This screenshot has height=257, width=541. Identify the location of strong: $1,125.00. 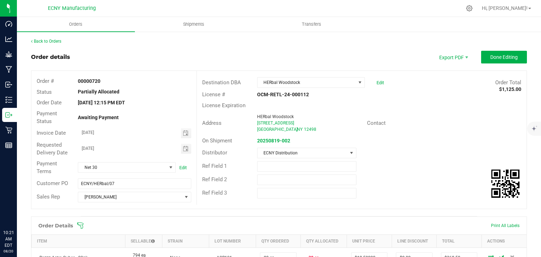
(510, 89).